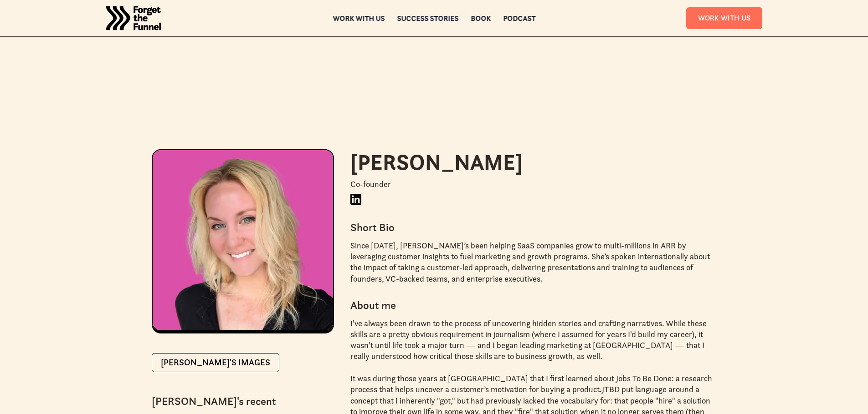  Describe the element at coordinates (519, 18) in the screenshot. I see `a: Podcast` at that location.